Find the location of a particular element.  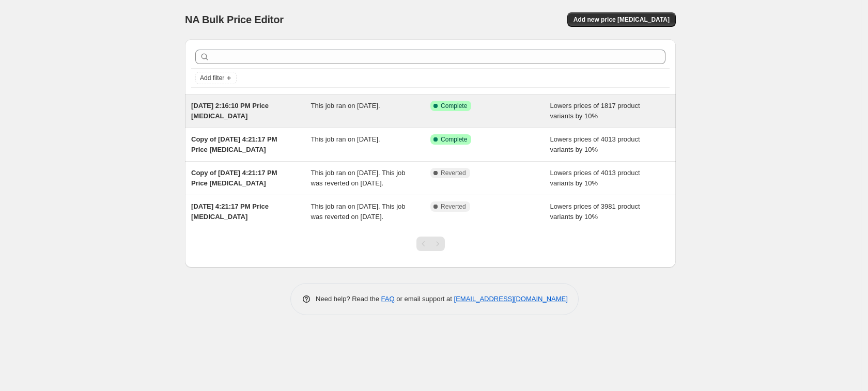

span: Add filter is located at coordinates (212, 78).